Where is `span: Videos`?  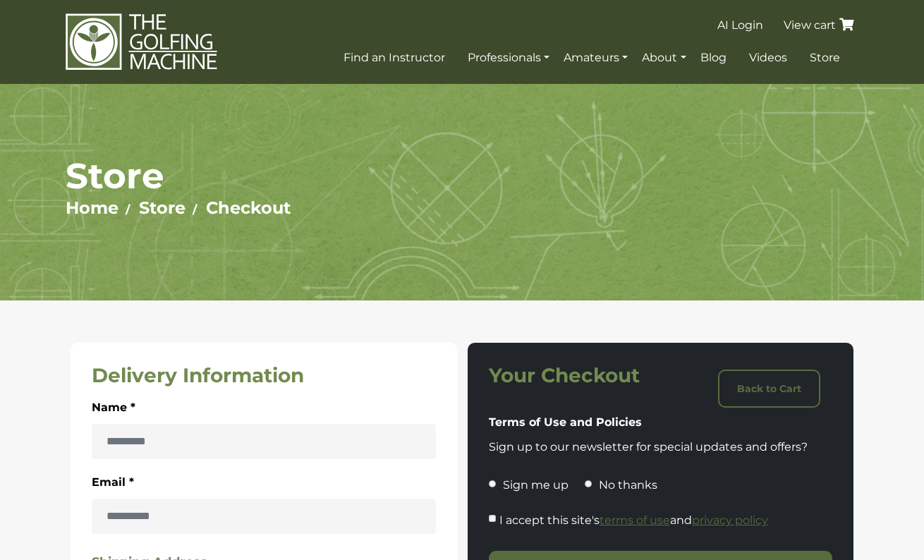
span: Videos is located at coordinates (768, 57).